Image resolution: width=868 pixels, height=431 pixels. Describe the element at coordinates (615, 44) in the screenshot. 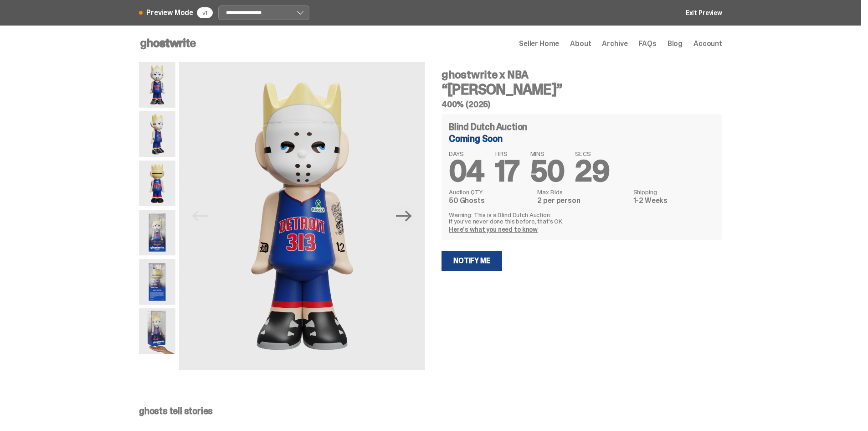

I see `span: Archive` at that location.